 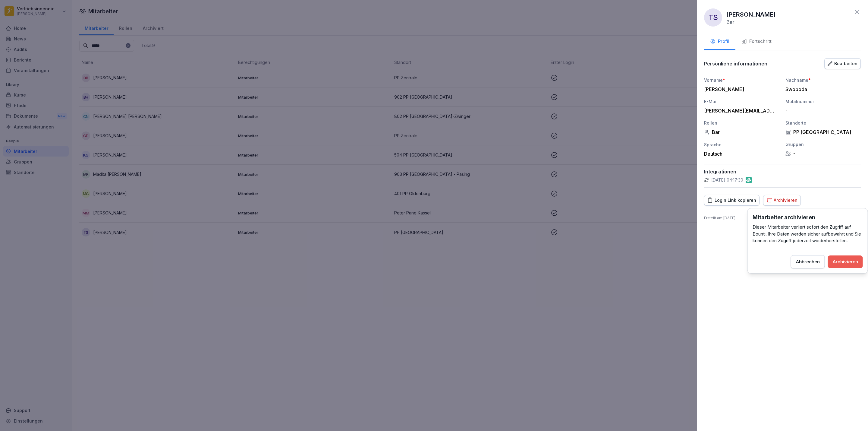 What do you see at coordinates (719, 42) in the screenshot?
I see `button: Profil` at bounding box center [719, 42].